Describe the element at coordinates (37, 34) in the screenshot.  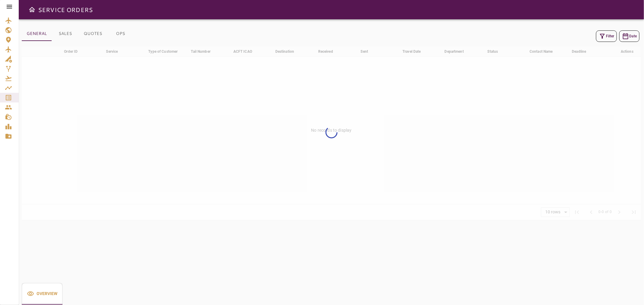
I see `button: GENERAL` at that location.